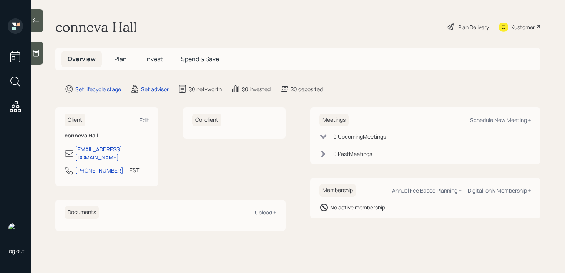 The width and height of the screenshot is (565, 273). Describe the element at coordinates (200, 59) in the screenshot. I see `span: Spend & Save` at that location.